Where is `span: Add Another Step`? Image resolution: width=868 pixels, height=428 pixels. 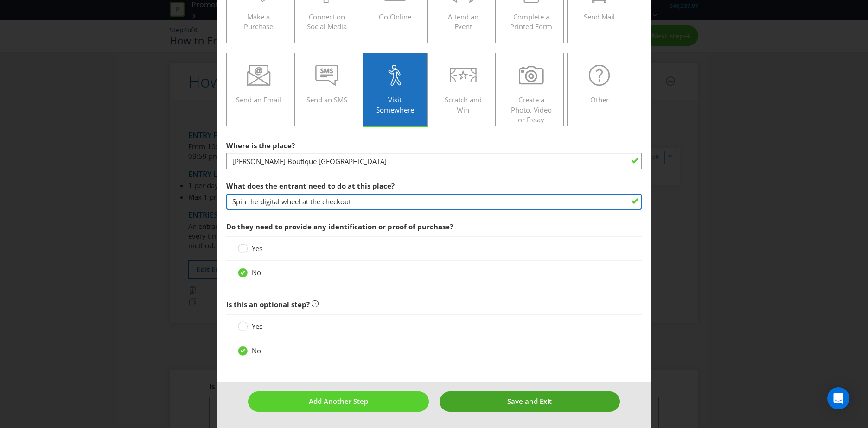 span: Add Another Step is located at coordinates (338, 401).